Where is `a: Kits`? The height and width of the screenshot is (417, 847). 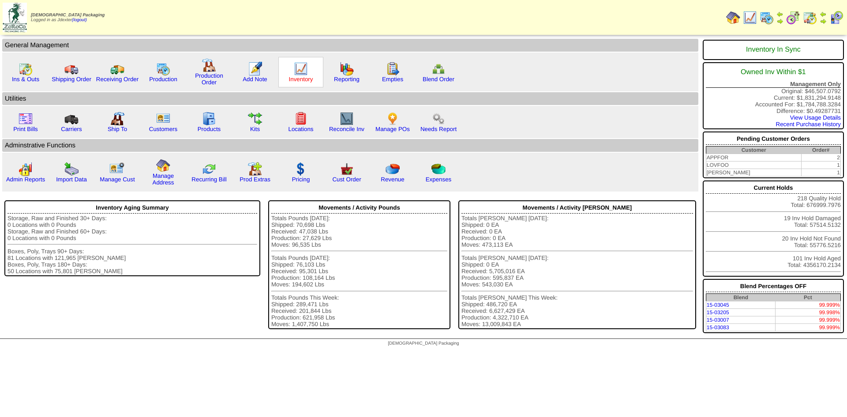
a: Kits is located at coordinates (255, 129).